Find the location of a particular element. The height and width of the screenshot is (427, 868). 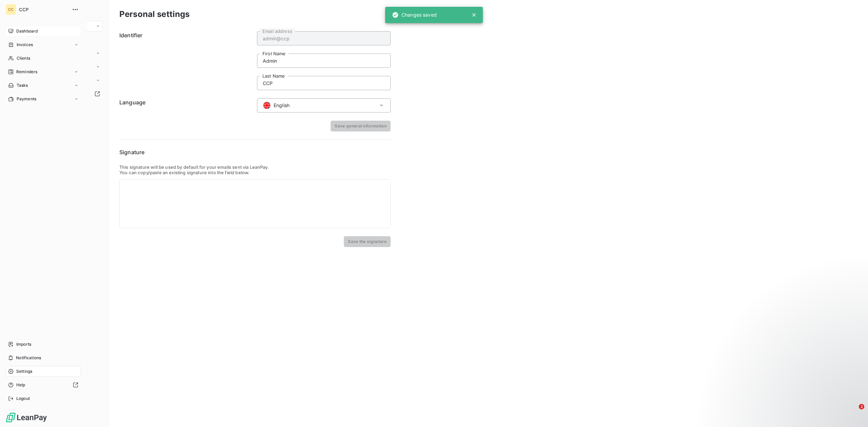

span: English is located at coordinates (281, 106).